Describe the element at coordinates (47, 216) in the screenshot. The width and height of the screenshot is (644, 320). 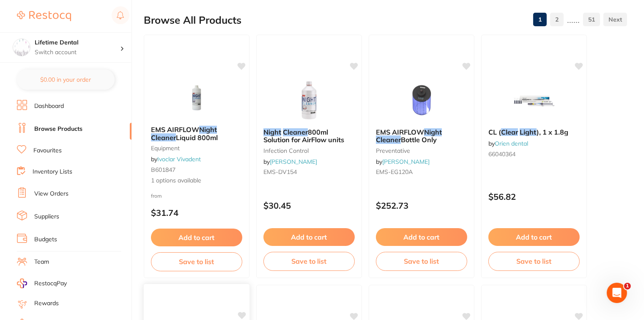
I see `a: Suppliers` at that location.